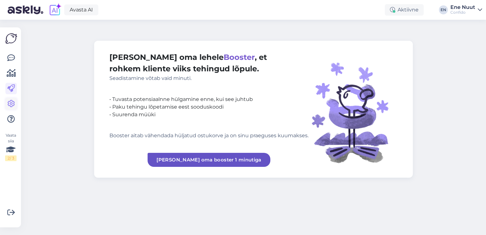 This screenshot has height=235, width=486. I want to click on span: Booster, so click(239, 57).